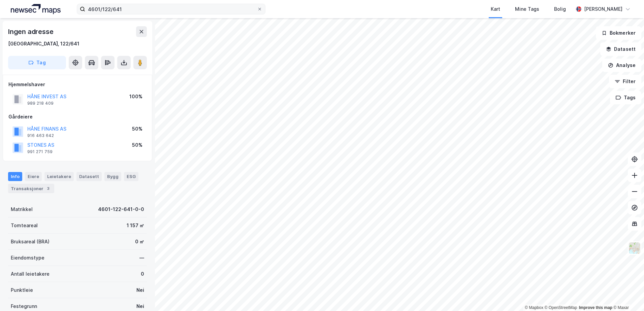 The image size is (644, 311). What do you see at coordinates (634, 248) in the screenshot?
I see `img: Z` at bounding box center [634, 248].